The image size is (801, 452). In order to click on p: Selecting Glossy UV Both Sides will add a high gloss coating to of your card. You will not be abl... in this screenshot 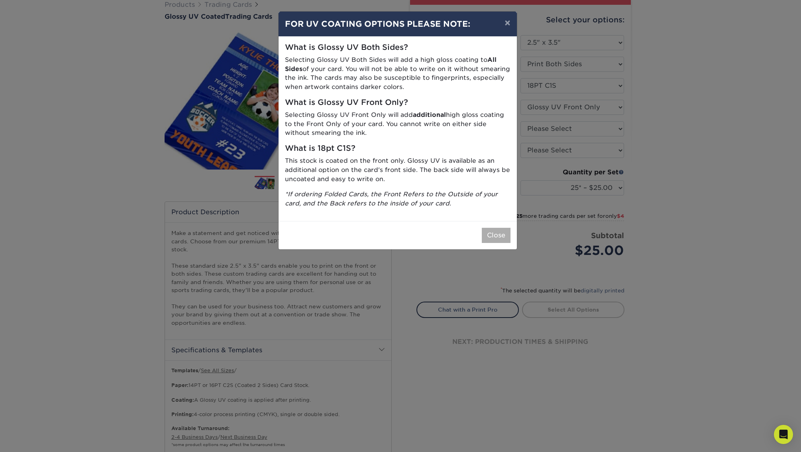, I will do `click(398, 73)`.